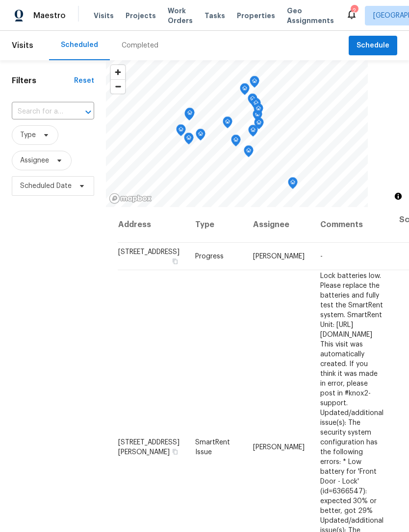  What do you see at coordinates (118, 72) in the screenshot?
I see `span: Zoom in` at bounding box center [118, 72].